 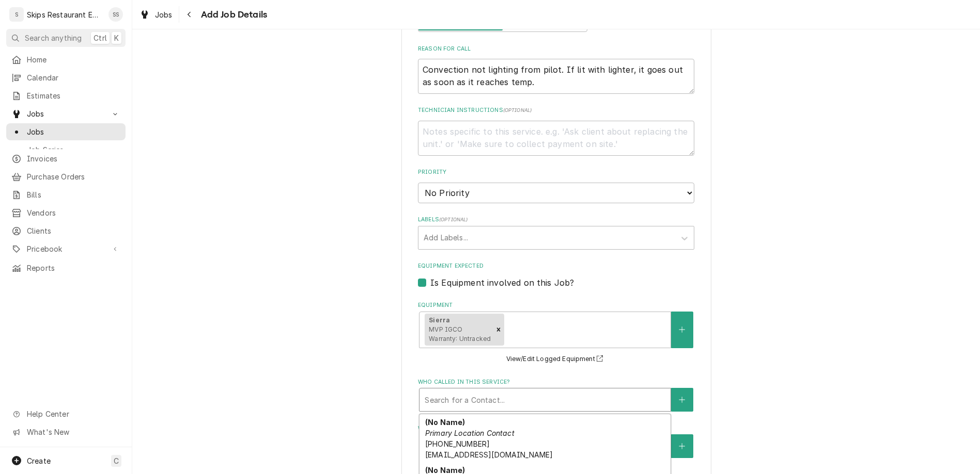 I want to click on div: Equipment Expected, so click(x=556, y=275).